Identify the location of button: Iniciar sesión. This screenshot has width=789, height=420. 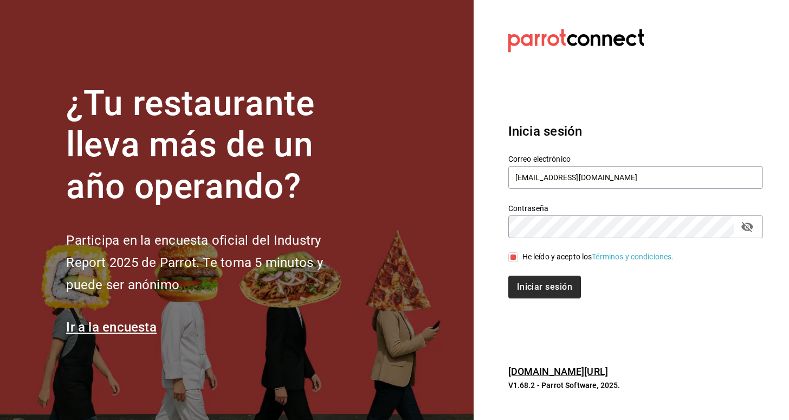
(545, 287).